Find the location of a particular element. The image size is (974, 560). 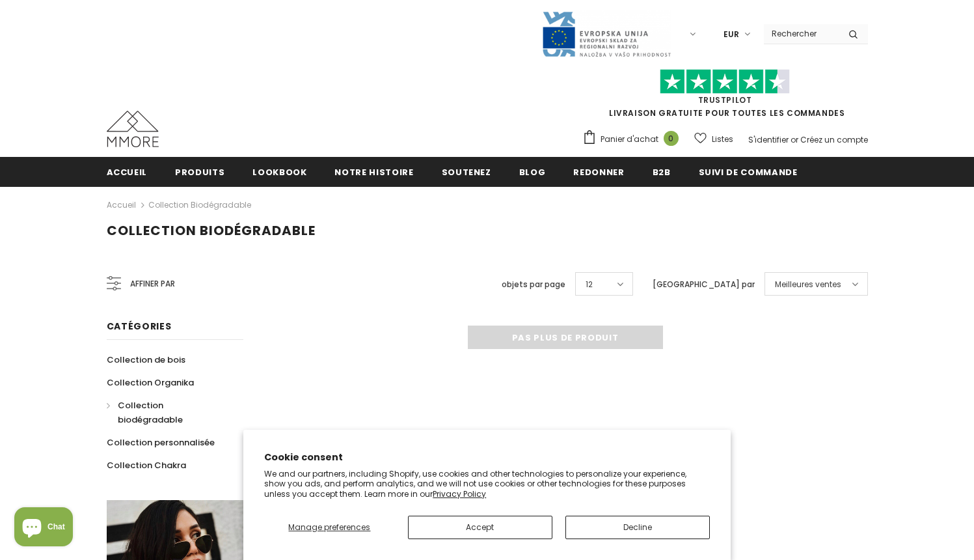

img: Javni Razpis is located at coordinates (606, 34).